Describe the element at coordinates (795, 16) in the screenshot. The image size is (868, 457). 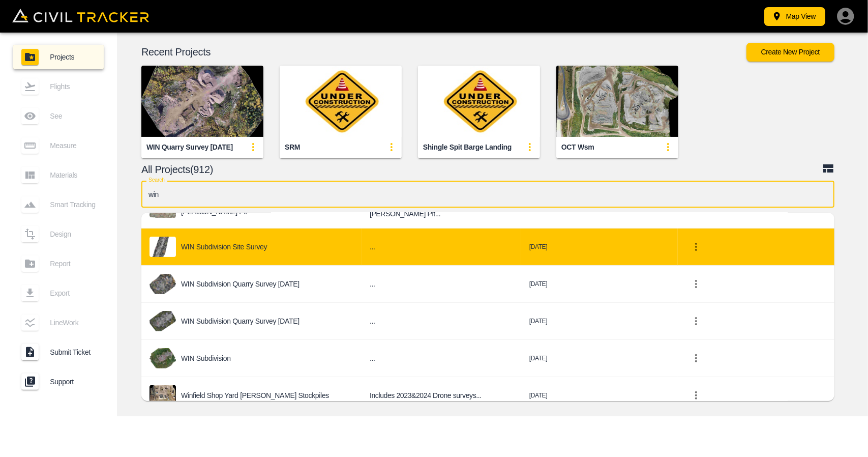
I see `button: Map View` at that location.